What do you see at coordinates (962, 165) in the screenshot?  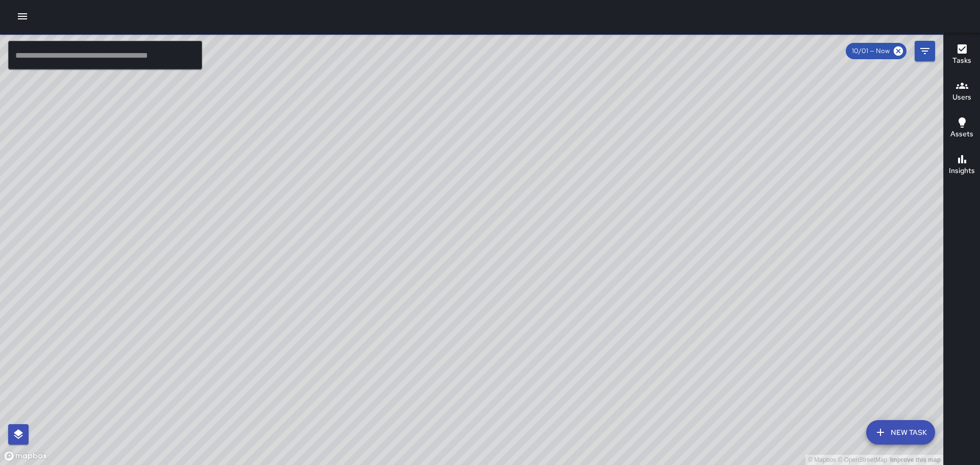 I see `button: Insights` at bounding box center [962, 165].